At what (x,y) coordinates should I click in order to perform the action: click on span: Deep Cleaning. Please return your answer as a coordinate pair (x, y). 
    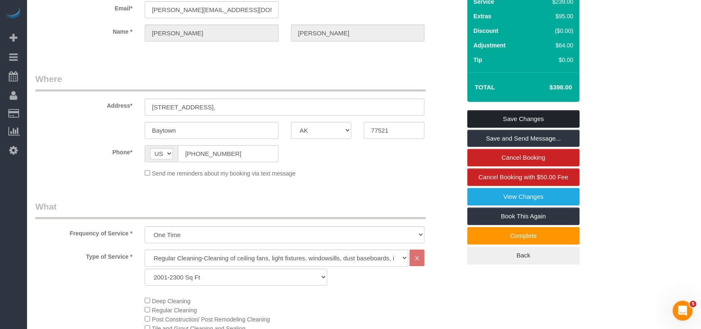
    Looking at the image, I should click on (171, 301).